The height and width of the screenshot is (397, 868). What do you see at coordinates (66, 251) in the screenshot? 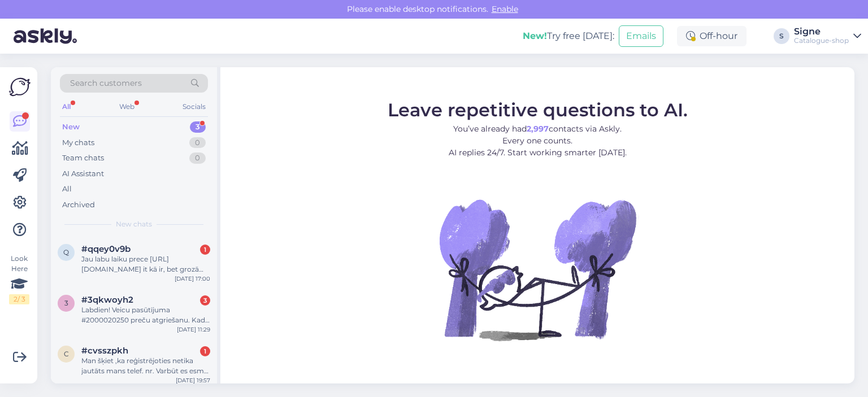
I see `span: q` at bounding box center [66, 251].